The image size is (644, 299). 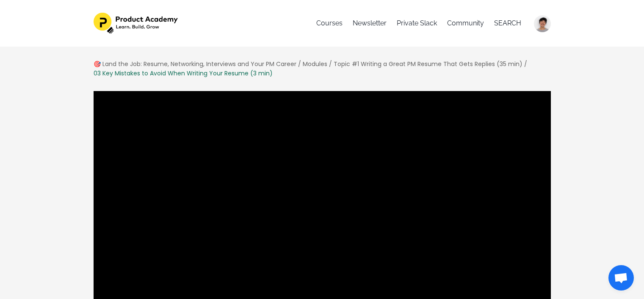 What do you see at coordinates (369, 23) in the screenshot?
I see `a: Newsletter` at bounding box center [369, 23].